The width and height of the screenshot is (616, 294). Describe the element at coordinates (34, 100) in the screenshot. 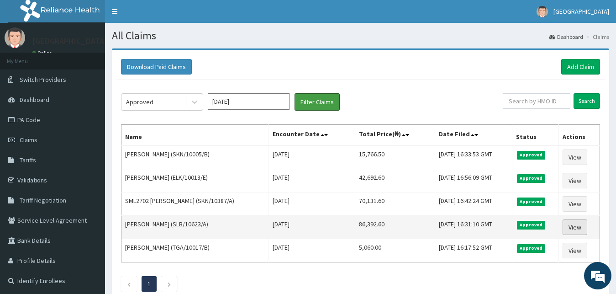

I see `span: Dashboard` at that location.